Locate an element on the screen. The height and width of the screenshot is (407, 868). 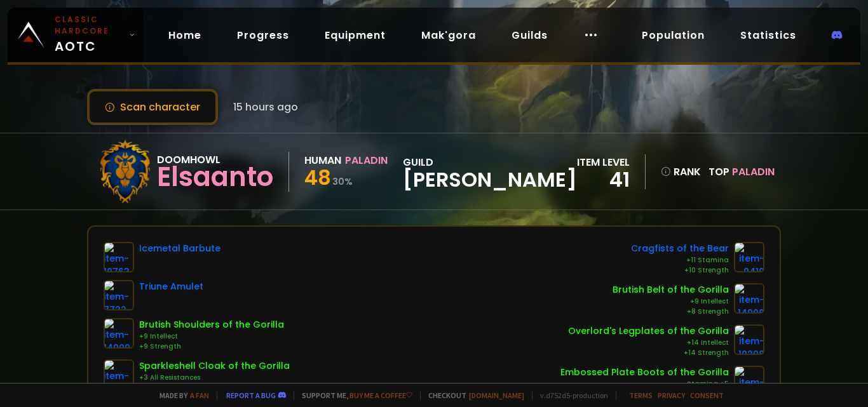
div: Top is located at coordinates (741, 172).